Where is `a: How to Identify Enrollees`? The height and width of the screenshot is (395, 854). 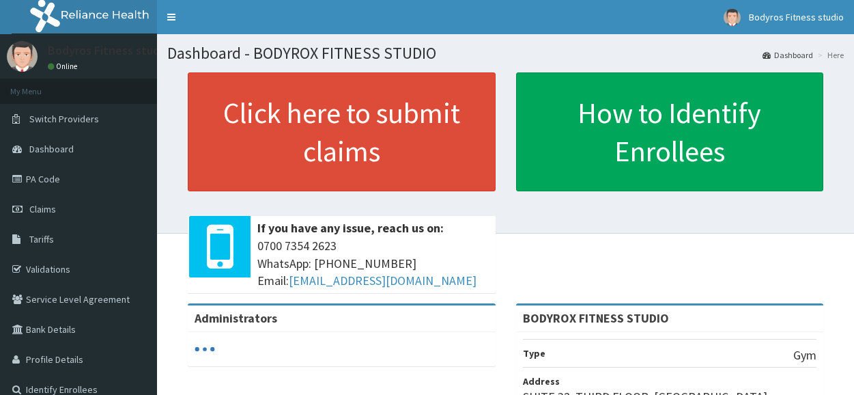 a: How to Identify Enrollees is located at coordinates (670, 132).